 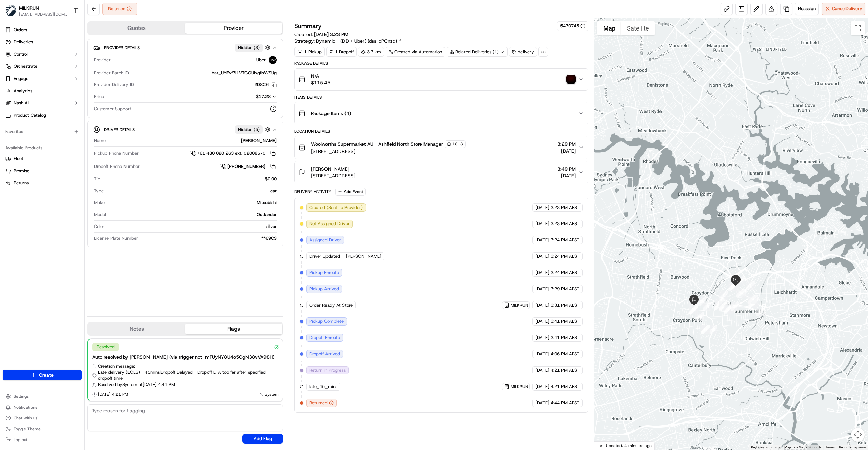 I want to click on img: photo_proof_of_delivery image, so click(x=571, y=79).